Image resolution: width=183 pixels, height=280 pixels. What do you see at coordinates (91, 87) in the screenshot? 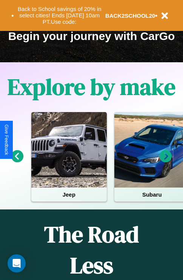
I see `h1: Explore by make` at bounding box center [91, 87].